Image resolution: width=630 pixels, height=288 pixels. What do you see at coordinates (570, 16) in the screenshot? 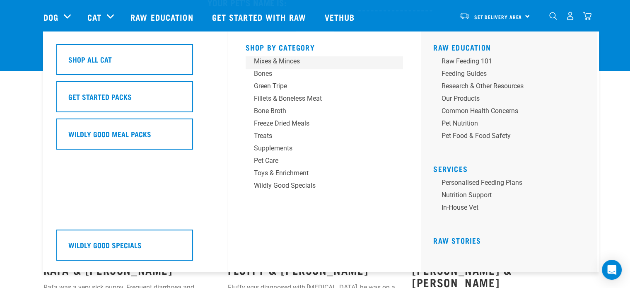
I see `img: user.png` at bounding box center [570, 16].